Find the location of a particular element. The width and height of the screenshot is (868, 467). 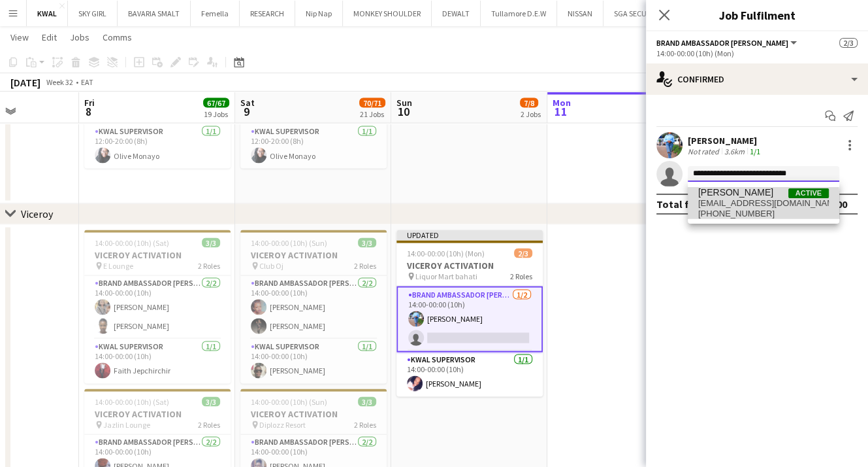

span: Valerian Muriithi is located at coordinates (736, 192).